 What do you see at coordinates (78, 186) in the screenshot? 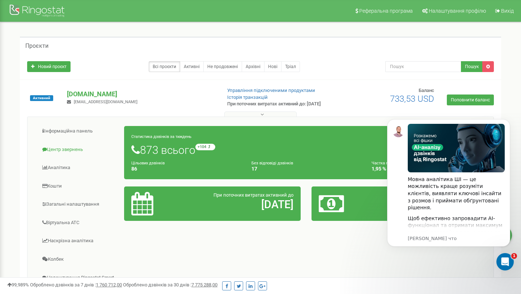
I see `a: Кошти` at bounding box center [78, 186].